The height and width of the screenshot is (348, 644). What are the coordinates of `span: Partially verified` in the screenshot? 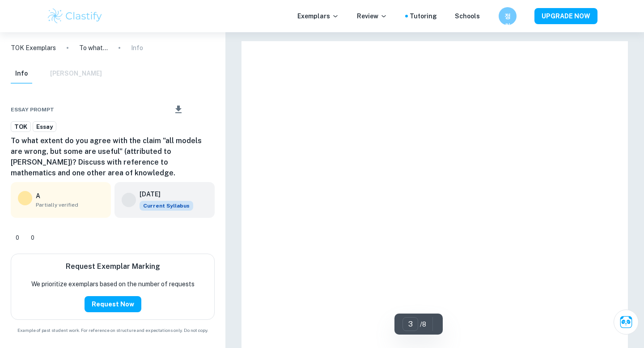 It's located at (70, 205).